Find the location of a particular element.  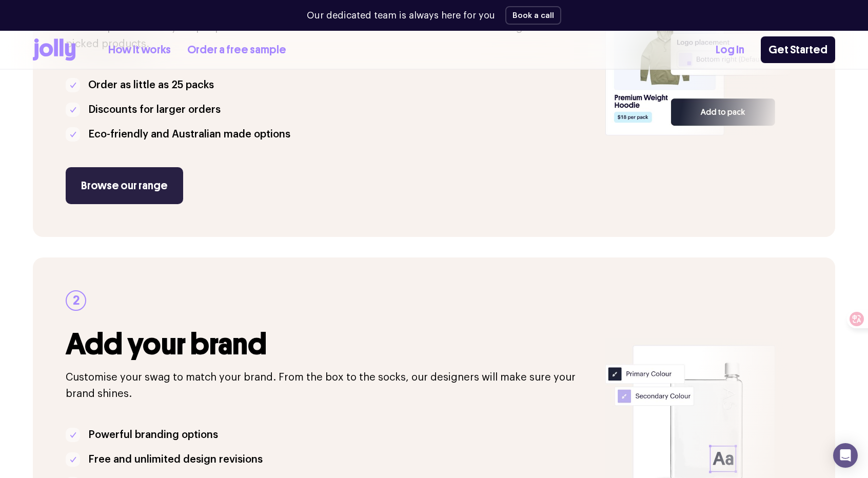

p: Order as little as 25 packs is located at coordinates (151, 85).